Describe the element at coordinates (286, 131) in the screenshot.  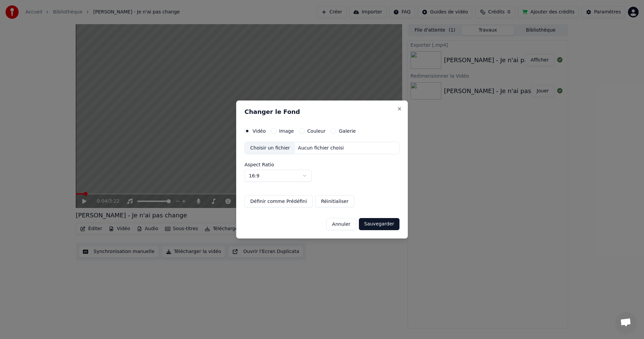
I see `label: Image` at that location.